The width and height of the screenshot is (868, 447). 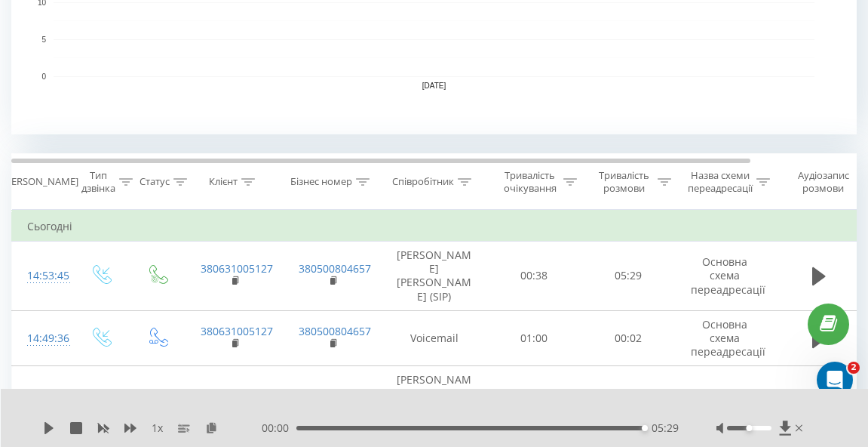 What do you see at coordinates (44, 76) in the screenshot?
I see `text: 0` at bounding box center [44, 76].